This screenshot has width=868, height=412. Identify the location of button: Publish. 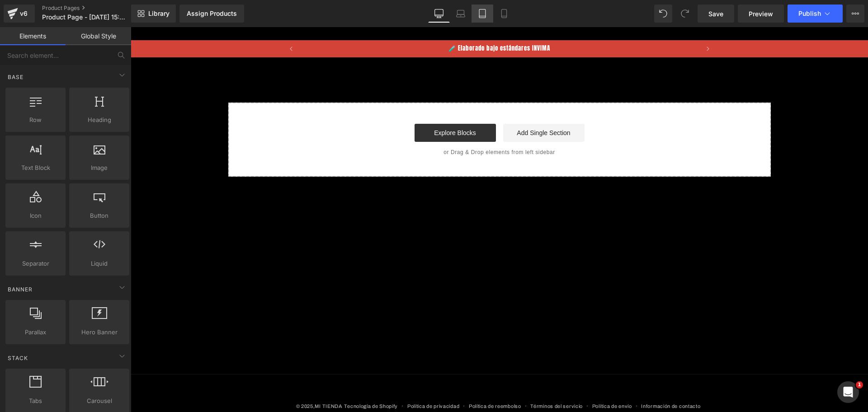
(815, 13).